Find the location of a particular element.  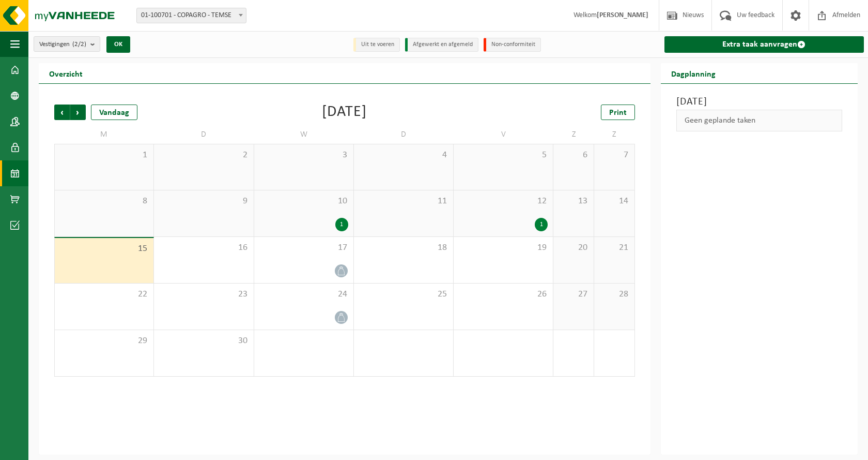

span: Volgende is located at coordinates (78, 112).